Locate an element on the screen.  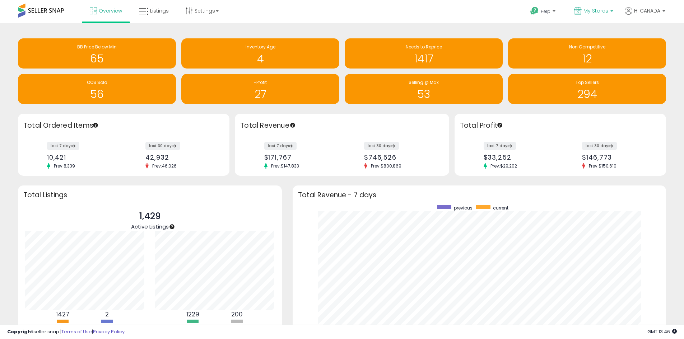
h3: Total Ordered Items is located at coordinates (123, 126).